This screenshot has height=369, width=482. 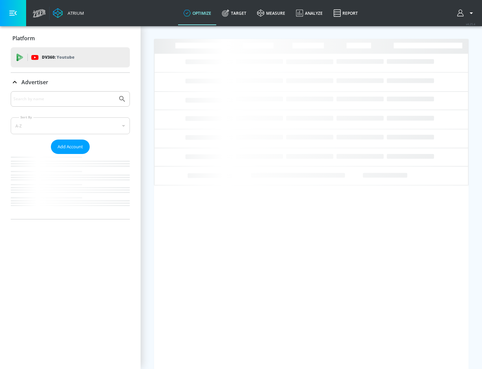 I want to click on a: optimize, so click(x=197, y=13).